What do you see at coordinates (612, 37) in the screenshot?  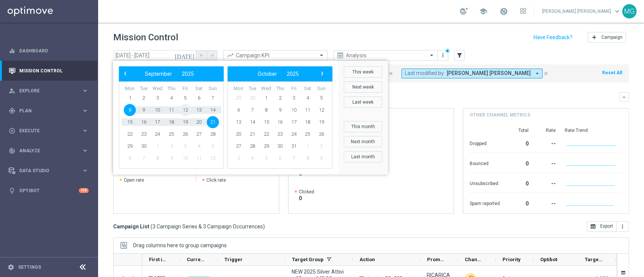 I see `span: Campaign` at bounding box center [612, 37].